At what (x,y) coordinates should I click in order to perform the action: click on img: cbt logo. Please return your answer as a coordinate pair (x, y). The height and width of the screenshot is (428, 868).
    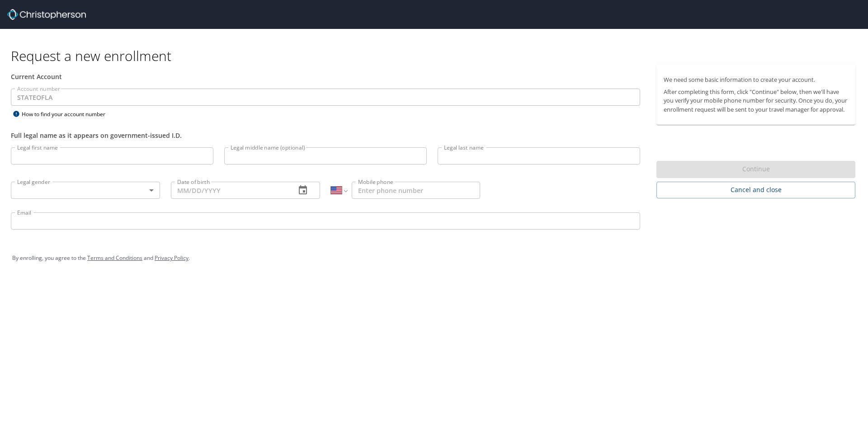
    Looking at the image, I should click on (46, 14).